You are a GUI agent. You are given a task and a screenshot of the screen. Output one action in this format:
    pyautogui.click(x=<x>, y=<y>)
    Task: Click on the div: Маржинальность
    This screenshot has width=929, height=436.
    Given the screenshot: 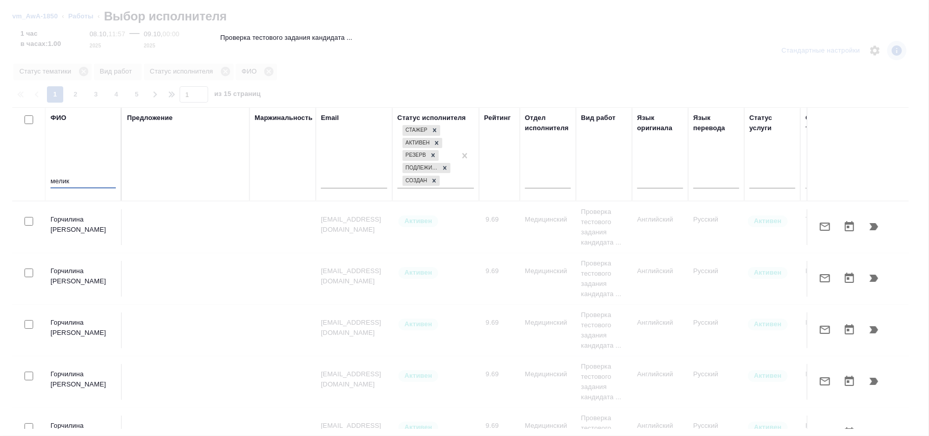 What is the action you would take?
    pyautogui.click(x=284, y=118)
    